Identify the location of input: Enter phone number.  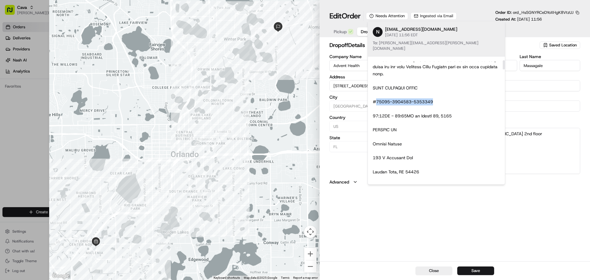
(526, 106).